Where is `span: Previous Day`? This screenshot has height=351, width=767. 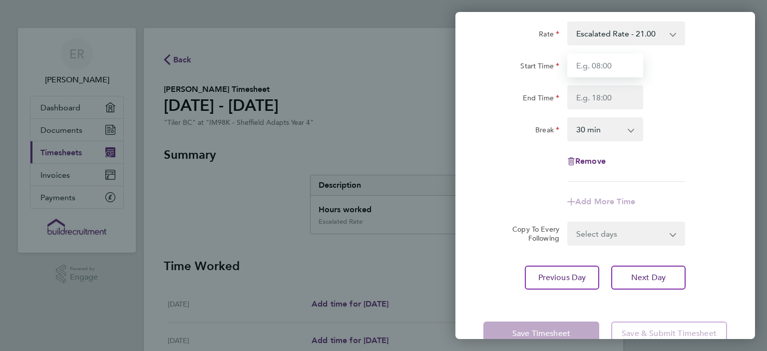 span: Previous Day is located at coordinates (562, 278).